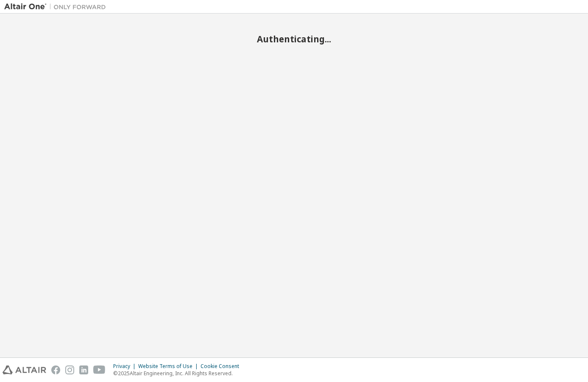 The height and width of the screenshot is (382, 588). What do you see at coordinates (69, 370) in the screenshot?
I see `img: instagram.svg` at bounding box center [69, 370].